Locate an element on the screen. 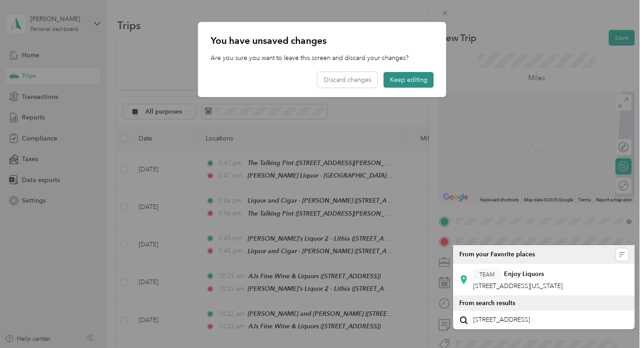 This screenshot has width=644, height=348. p: Are you sure you want to leave this screen and discard your changes? is located at coordinates (322, 58).